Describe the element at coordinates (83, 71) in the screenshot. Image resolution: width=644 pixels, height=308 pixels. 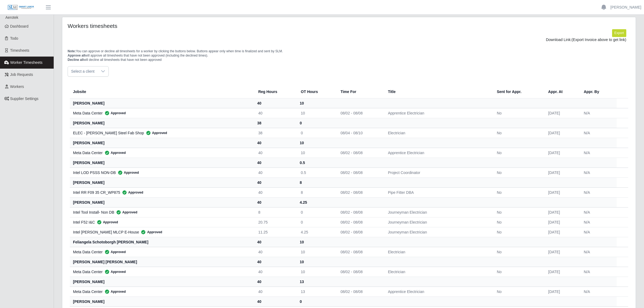
I see `span: Select a client` at that location.